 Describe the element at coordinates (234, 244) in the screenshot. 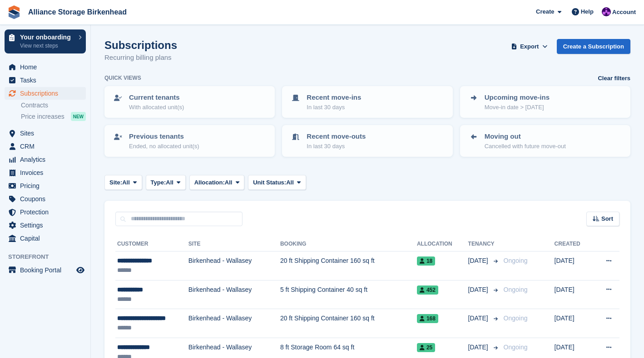

I see `th: Site` at that location.